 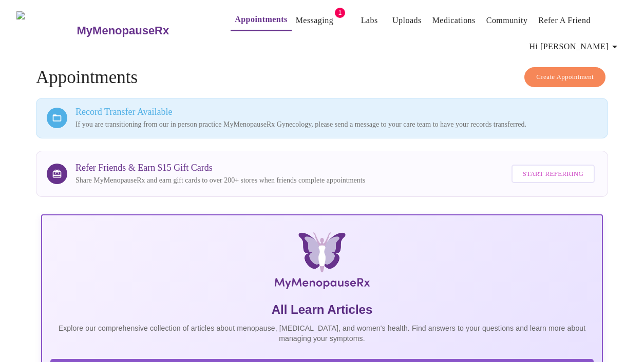 What do you see at coordinates (143, 30) in the screenshot?
I see `a: MyMenopauseRx` at bounding box center [143, 30].